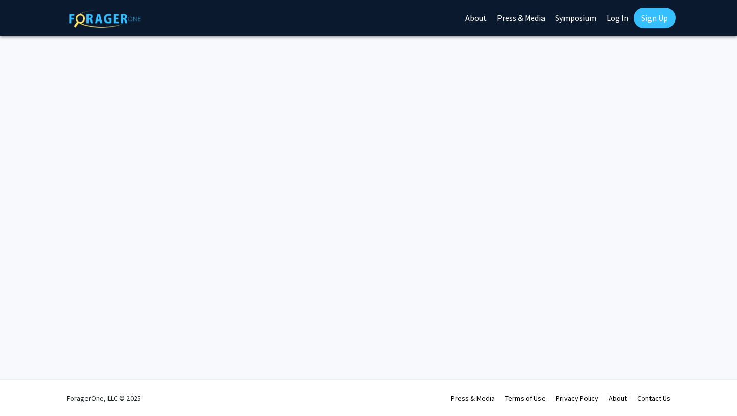  Describe the element at coordinates (577, 398) in the screenshot. I see `a: Privacy Policy` at that location.